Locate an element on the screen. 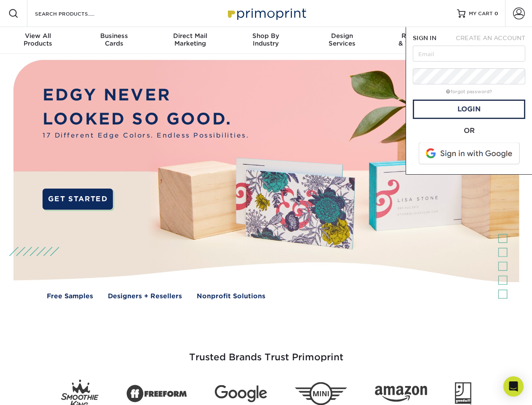  a: Login is located at coordinates (469, 109).